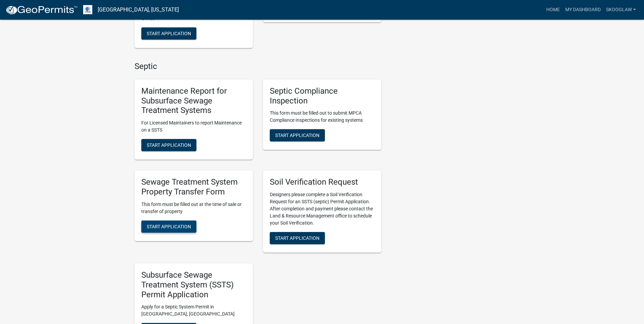  Describe the element at coordinates (194, 101) in the screenshot. I see `h5: Maintenance Report for Subsurface Sewage Treatment Systems` at that location.